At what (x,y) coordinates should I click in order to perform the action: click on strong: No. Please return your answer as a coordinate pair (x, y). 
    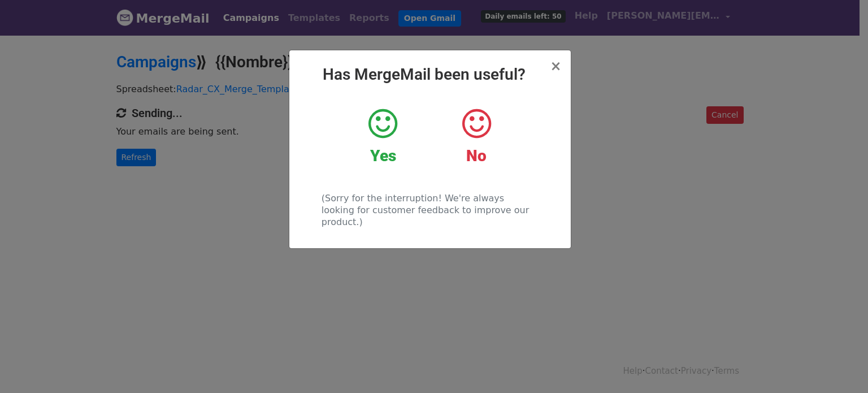
    Looking at the image, I should click on (477, 155).